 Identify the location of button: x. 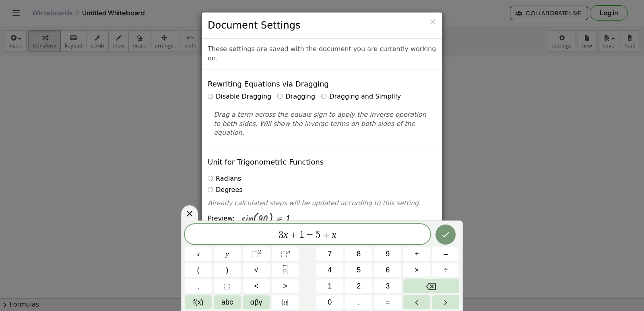
(198, 254).